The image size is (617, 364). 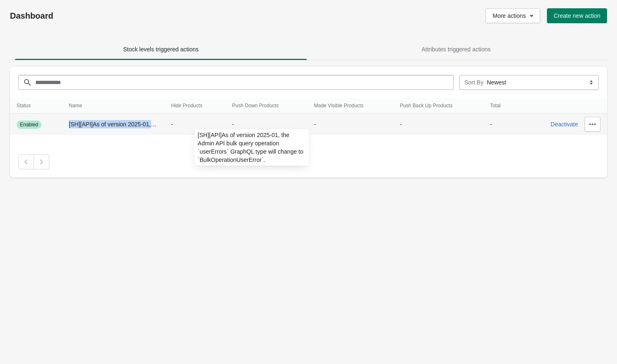 What do you see at coordinates (350, 106) in the screenshot?
I see `th: Made Visible Products` at bounding box center [350, 106].